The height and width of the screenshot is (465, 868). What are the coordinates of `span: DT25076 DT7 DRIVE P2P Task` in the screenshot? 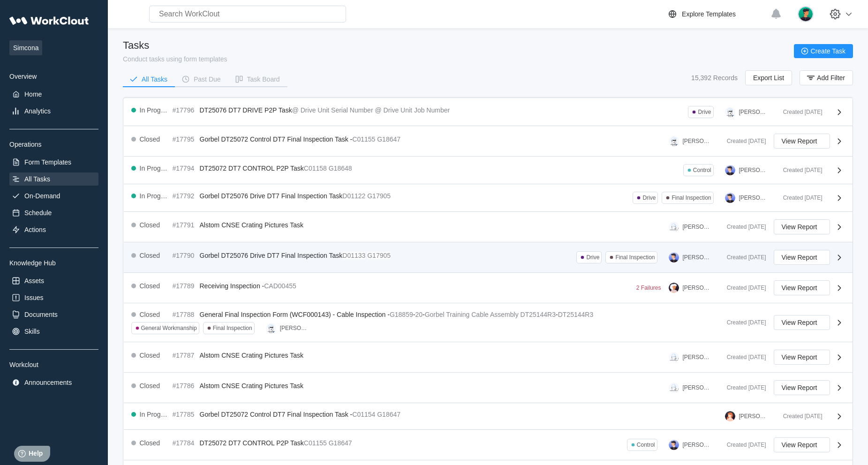 It's located at (246, 110).